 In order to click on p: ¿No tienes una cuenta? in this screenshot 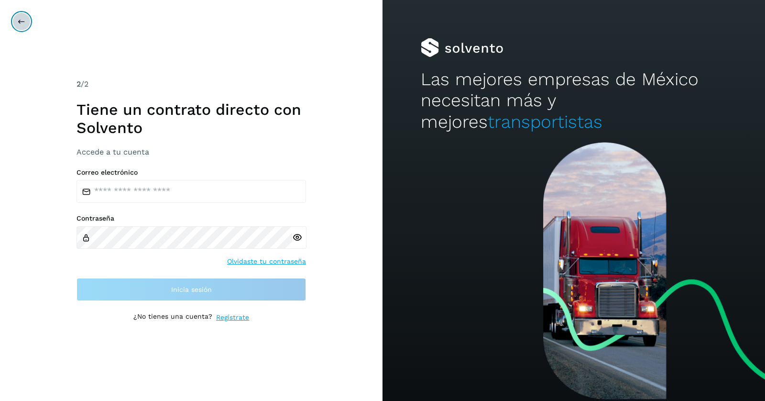, I will do `click(173, 317)`.